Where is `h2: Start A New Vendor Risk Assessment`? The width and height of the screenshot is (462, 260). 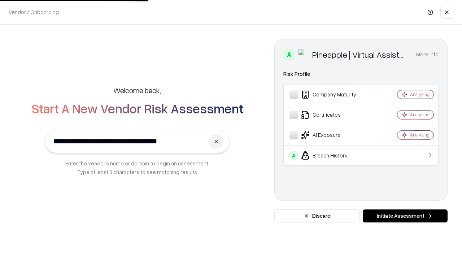 h2: Start A New Vendor Risk Assessment is located at coordinates (137, 108).